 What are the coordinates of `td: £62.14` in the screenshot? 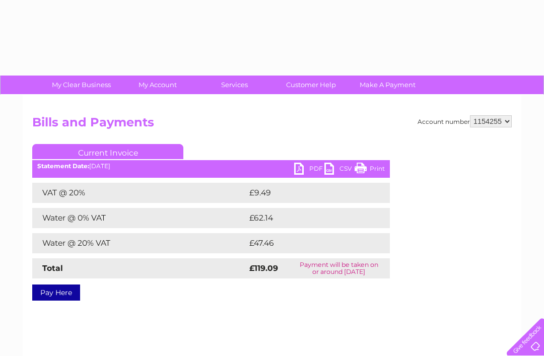 It's located at (308, 218).